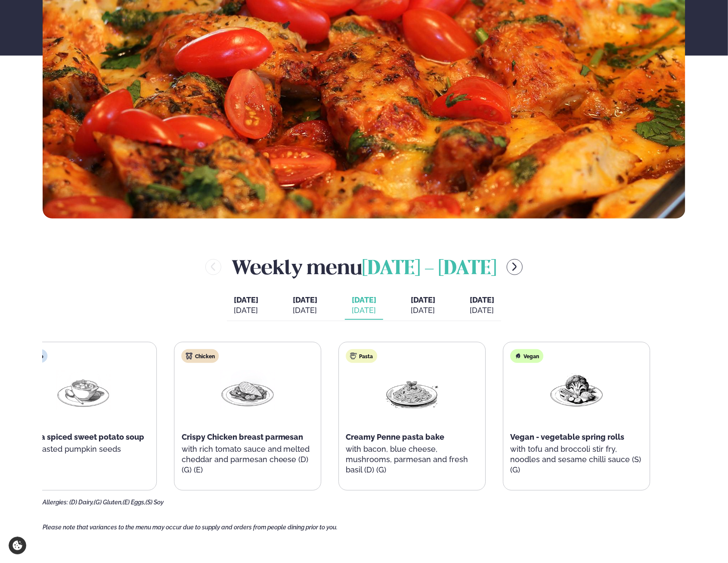  I want to click on a: Cookie settings, so click(17, 545).